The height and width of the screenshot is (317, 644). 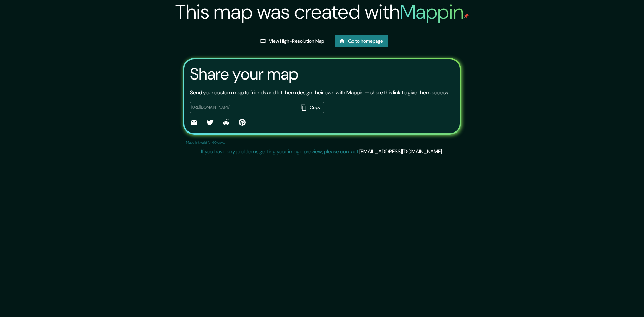 What do you see at coordinates (319, 92) in the screenshot?
I see `p: Send your custom map to friends and let them design their own with Mappin — share this link to gi...` at bounding box center [319, 92].